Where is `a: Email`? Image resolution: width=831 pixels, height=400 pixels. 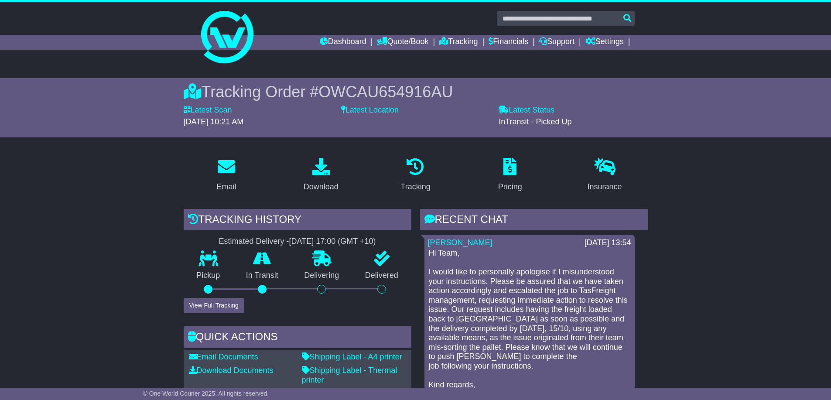 a: Email is located at coordinates (226, 175).